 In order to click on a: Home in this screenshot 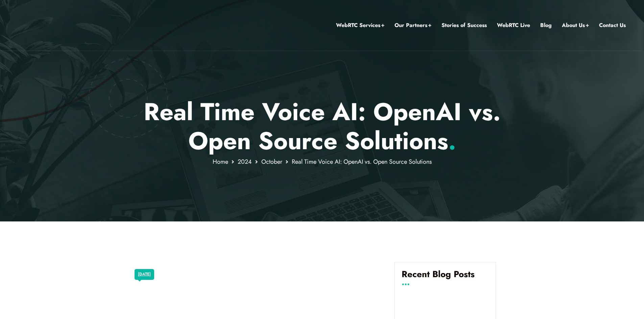, I will do `click(221, 162)`.